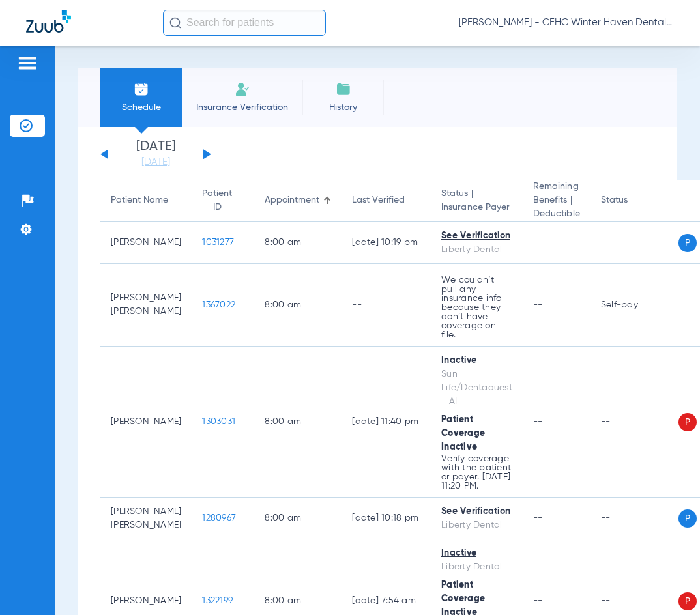  Describe the element at coordinates (343, 108) in the screenshot. I see `span: History` at that location.